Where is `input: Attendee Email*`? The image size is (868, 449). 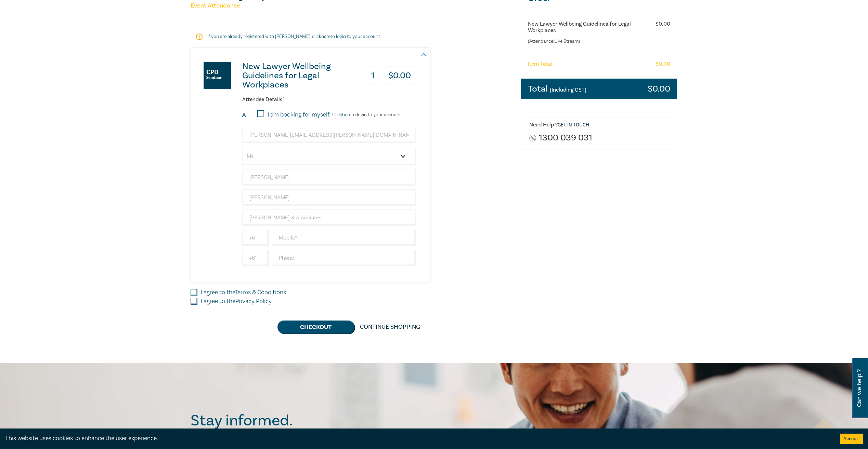
input: Attendee Email* is located at coordinates (329, 135).